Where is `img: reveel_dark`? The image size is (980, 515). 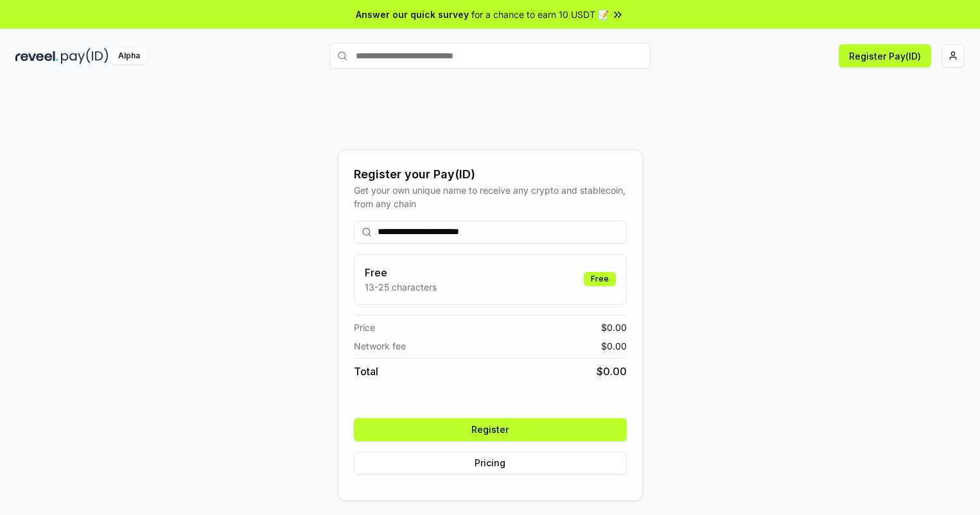
img: reveel_dark is located at coordinates (36, 56).